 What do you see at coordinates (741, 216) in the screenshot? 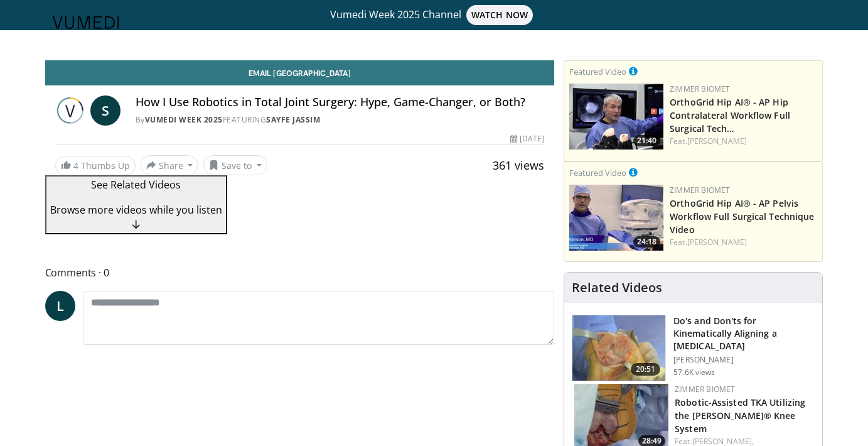
I see `a: OrthoGrid Hip AI® - AP Pelvis Workflow Full Surgical Technique Video` at bounding box center [741, 216].